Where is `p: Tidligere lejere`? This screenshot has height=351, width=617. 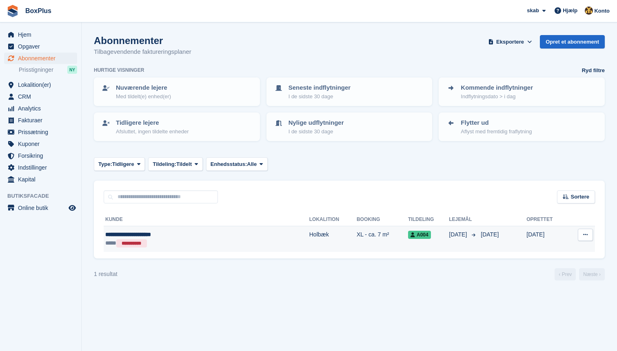 p: Tidligere lejere is located at coordinates (152, 123).